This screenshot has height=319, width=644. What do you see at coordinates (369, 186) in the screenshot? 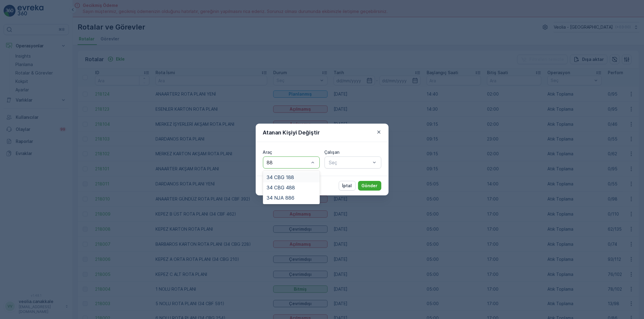
I see `button: Gönder` at bounding box center [369, 186].